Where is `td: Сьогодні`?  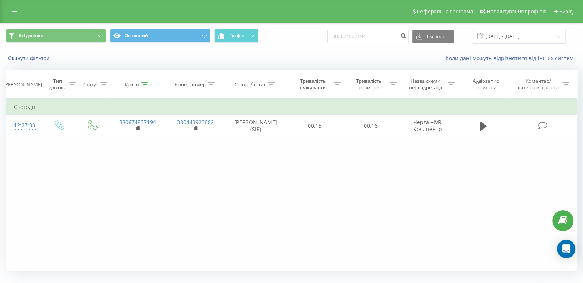
td: Сьогодні is located at coordinates (291, 107).